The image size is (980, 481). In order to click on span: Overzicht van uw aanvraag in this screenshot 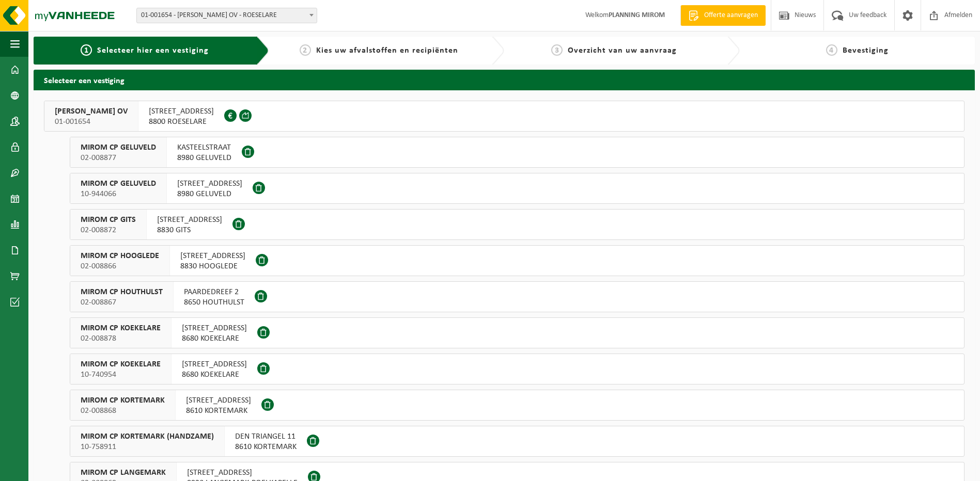, I will do `click(622, 50)`.